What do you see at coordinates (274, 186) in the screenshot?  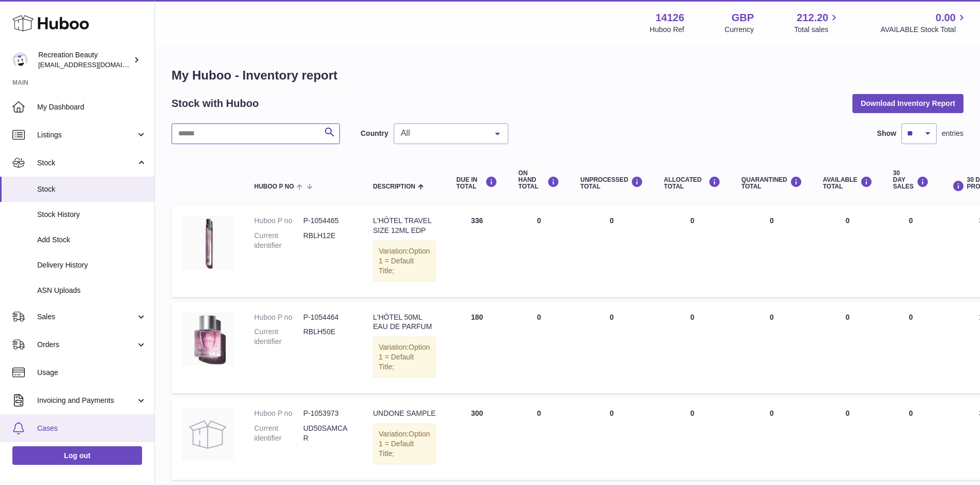 I see `span: Huboo P no` at bounding box center [274, 186].